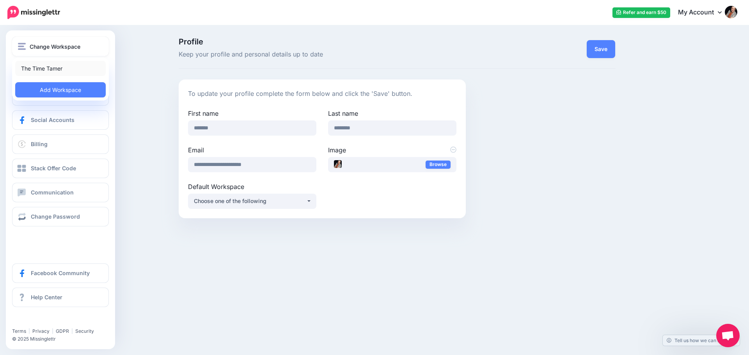 The height and width of the screenshot is (355, 749). Describe the element at coordinates (252, 187) in the screenshot. I see `label: Default Workspace` at that location.